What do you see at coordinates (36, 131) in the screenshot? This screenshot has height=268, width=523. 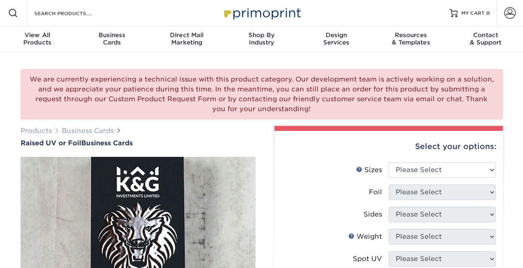 I see `a: Products` at bounding box center [36, 131].